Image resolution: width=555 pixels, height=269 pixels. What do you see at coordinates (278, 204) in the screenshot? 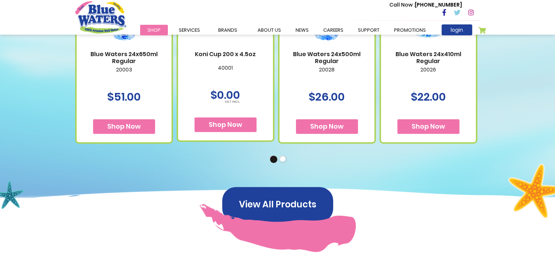
I see `a: View All Products` at bounding box center [278, 204].